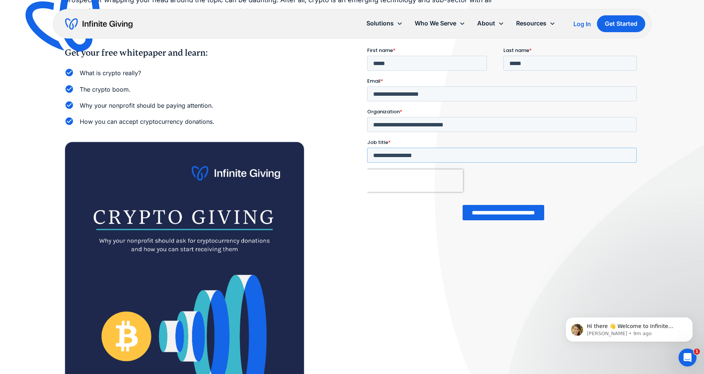  Describe the element at coordinates (81, 32) in the screenshot. I see `p: Message from Kasey, sent 9m ago` at that location.